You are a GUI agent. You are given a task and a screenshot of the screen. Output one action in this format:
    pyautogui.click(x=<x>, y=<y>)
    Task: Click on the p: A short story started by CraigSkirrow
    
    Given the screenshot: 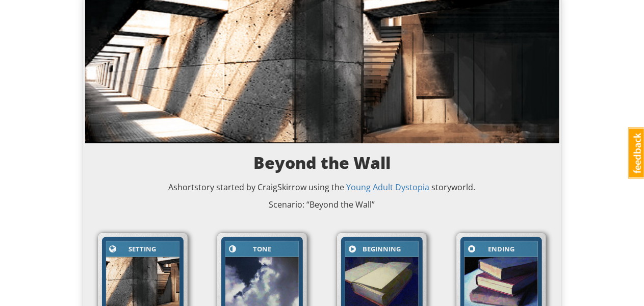 What is the action you would take?
    pyautogui.click(x=322, y=187)
    